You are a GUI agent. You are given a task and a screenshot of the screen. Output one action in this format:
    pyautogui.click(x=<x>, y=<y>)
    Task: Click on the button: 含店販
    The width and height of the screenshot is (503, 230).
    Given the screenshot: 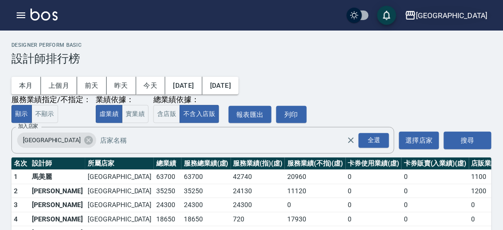 What is the action you would take?
    pyautogui.click(x=167, y=114)
    